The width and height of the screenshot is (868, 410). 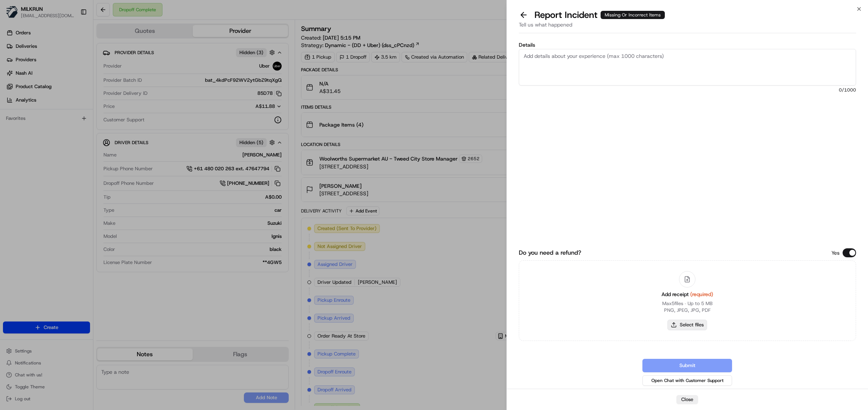 What do you see at coordinates (633, 15) in the screenshot?
I see `div: Missing Or Incorrect Items` at bounding box center [633, 15].